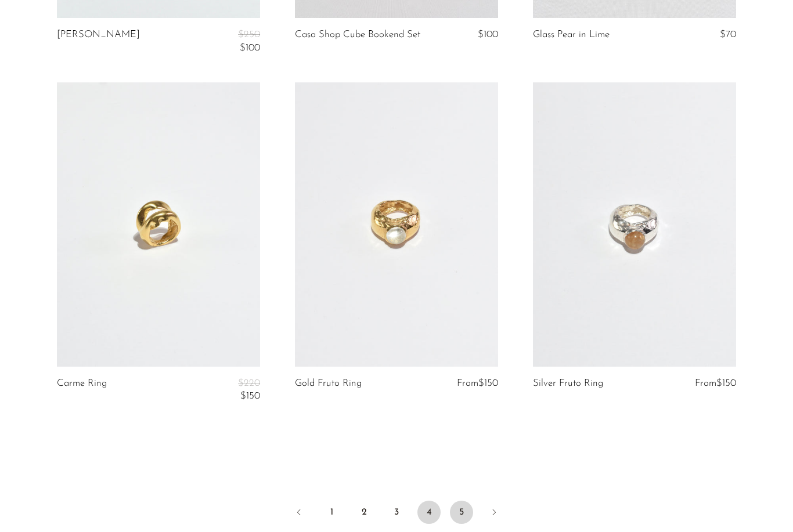 The height and width of the screenshot is (532, 793). What do you see at coordinates (571, 35) in the screenshot?
I see `a: Glass Pear in Lime` at bounding box center [571, 35].